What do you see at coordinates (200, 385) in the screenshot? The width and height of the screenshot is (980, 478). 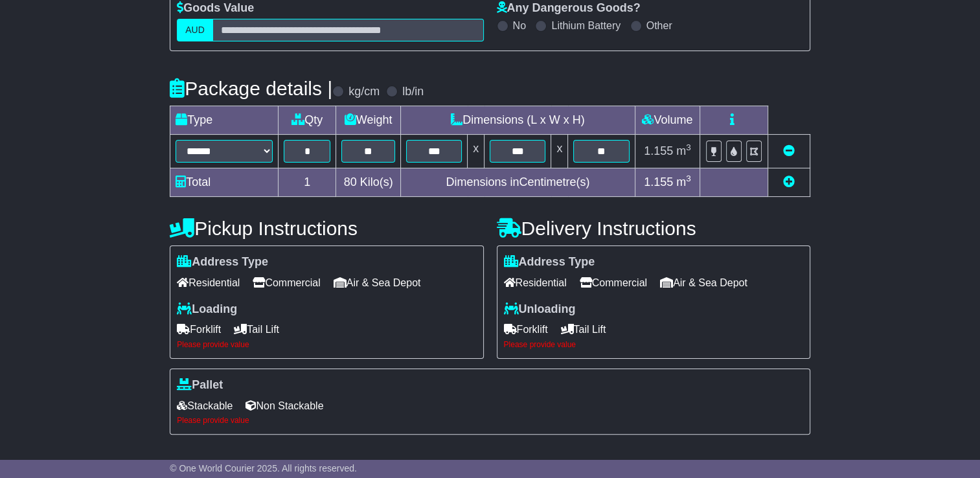 I see `label: Pallet` at bounding box center [200, 385].